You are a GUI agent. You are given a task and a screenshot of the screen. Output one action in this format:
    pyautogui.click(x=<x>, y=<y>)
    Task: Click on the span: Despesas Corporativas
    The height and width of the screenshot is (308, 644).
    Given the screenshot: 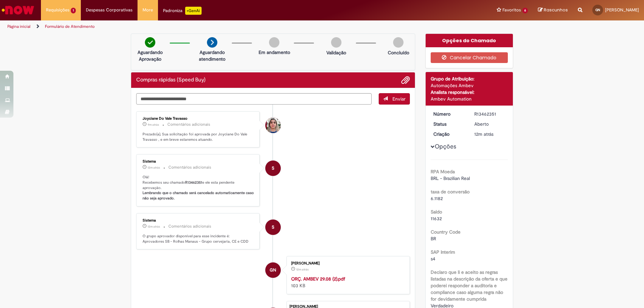 What is the action you would take?
    pyautogui.click(x=109, y=10)
    